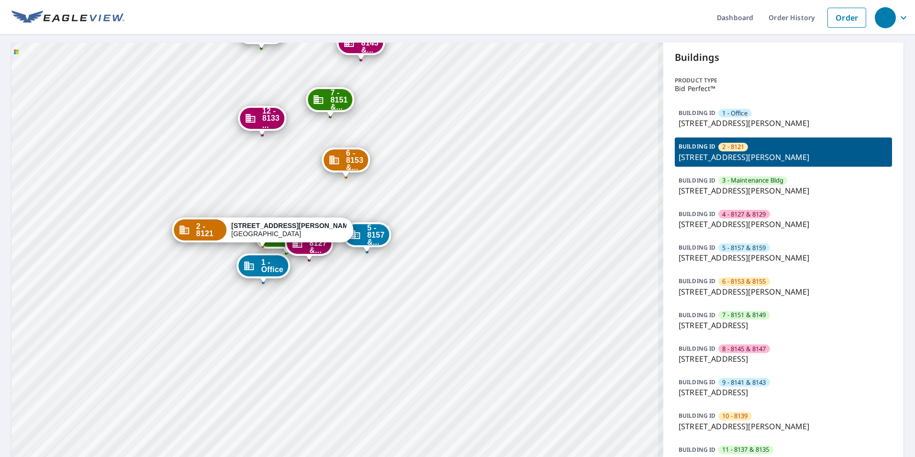 This screenshot has height=457, width=915. I want to click on span: 5 - 8157 & 8159, so click(744, 247).